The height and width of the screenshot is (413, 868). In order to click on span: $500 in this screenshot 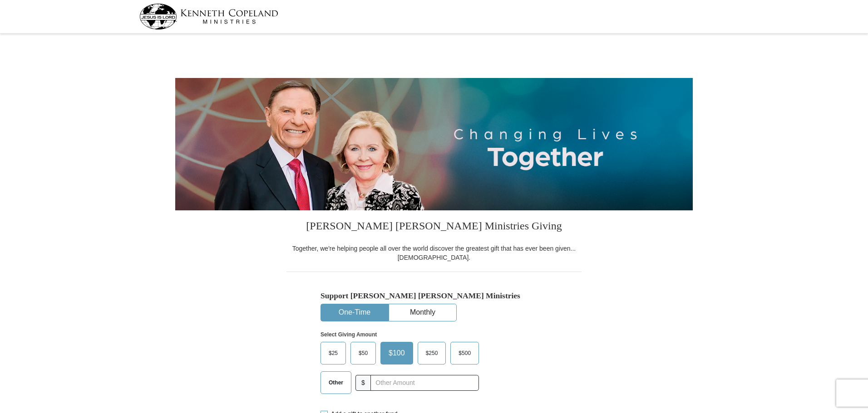, I will do `click(464, 353)`.